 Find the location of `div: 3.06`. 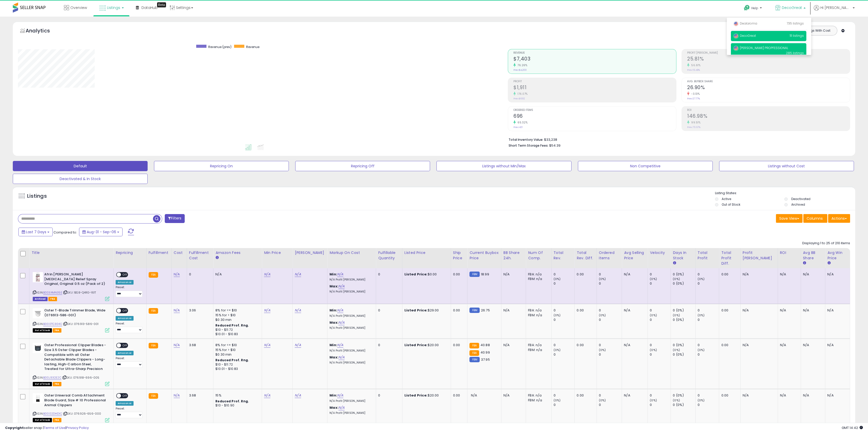

div: 3.06 is located at coordinates (199, 311).